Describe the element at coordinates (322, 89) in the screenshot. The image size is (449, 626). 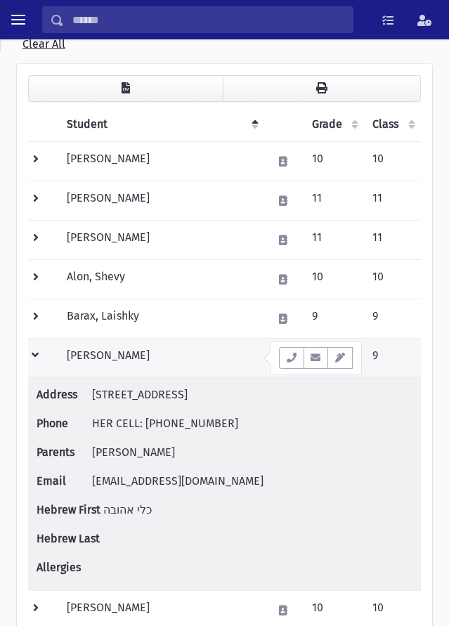
I see `button: Print` at that location.